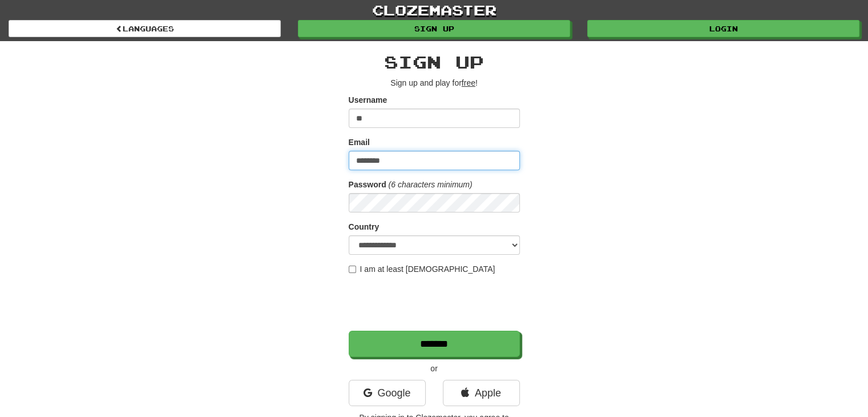 This screenshot has height=417, width=868. Describe the element at coordinates (469, 83) in the screenshot. I see `u: free` at that location.